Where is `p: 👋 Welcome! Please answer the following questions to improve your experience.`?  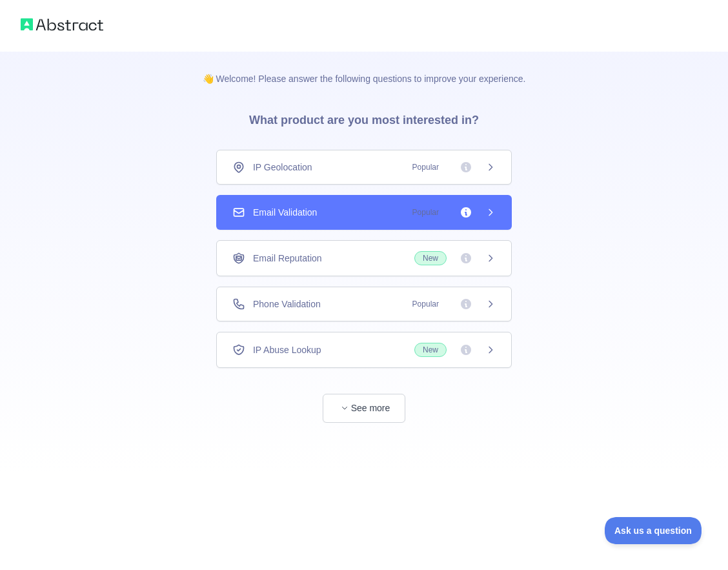 p: 👋 Welcome! Please answer the following questions to improve your experience. is located at coordinates (364, 69).